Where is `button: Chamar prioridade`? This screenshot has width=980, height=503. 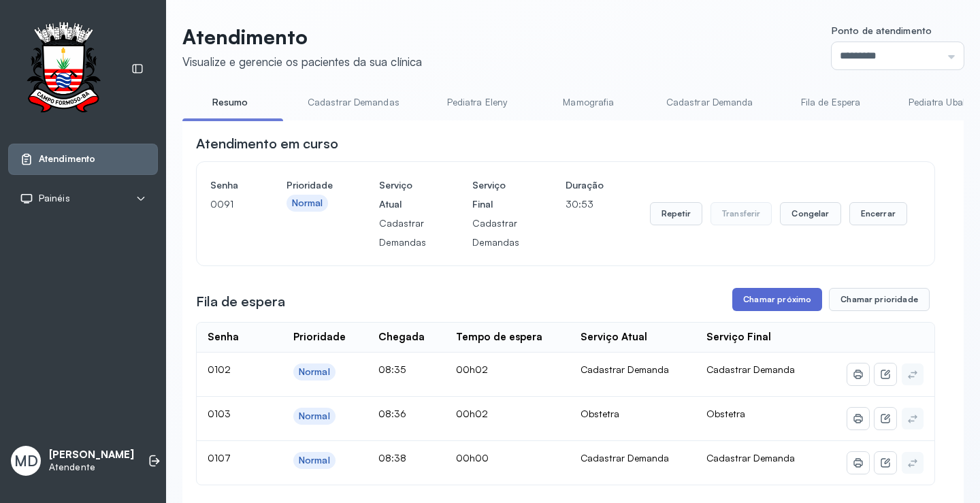 button: Chamar prioridade is located at coordinates (879, 300).